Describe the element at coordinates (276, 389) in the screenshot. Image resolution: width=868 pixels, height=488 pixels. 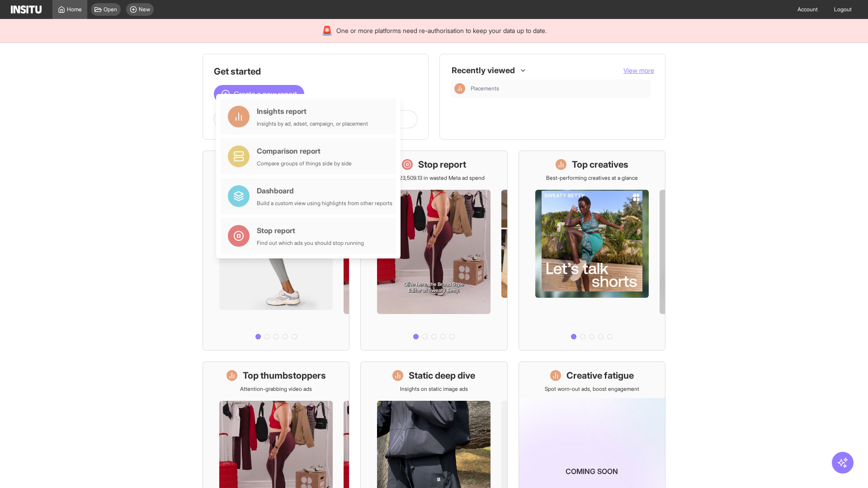
I see `p: Attention-grabbing video ads` at that location.